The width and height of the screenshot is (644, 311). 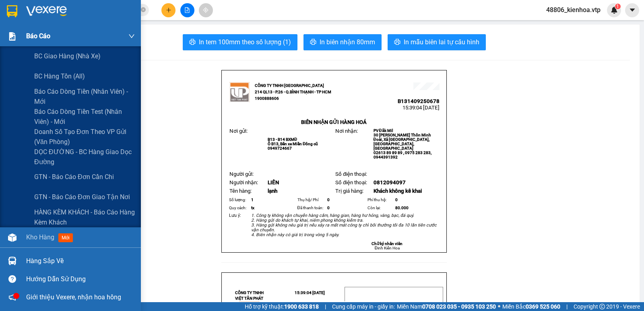 What do you see at coordinates (279, 148) in the screenshot?
I see `span: 0949724667` at bounding box center [279, 148].